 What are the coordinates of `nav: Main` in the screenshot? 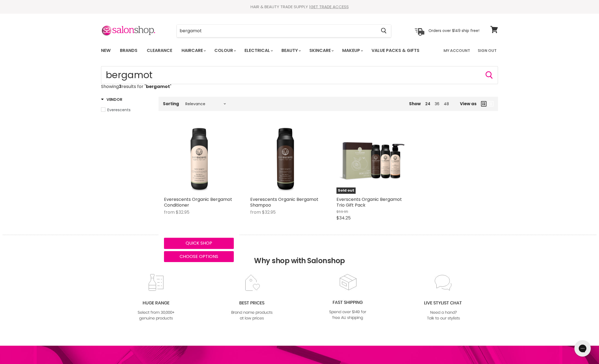 It's located at (299, 50).